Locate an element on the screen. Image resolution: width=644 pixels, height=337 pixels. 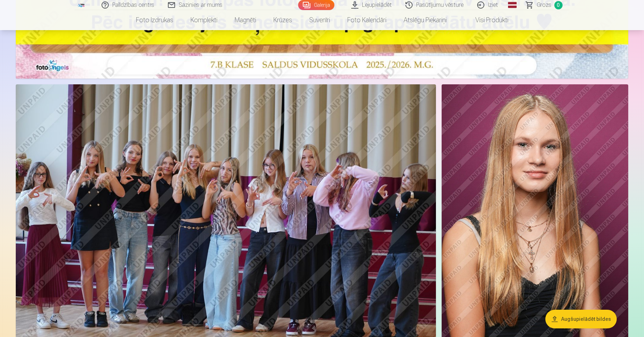
a: Suvenīri is located at coordinates (319, 20).